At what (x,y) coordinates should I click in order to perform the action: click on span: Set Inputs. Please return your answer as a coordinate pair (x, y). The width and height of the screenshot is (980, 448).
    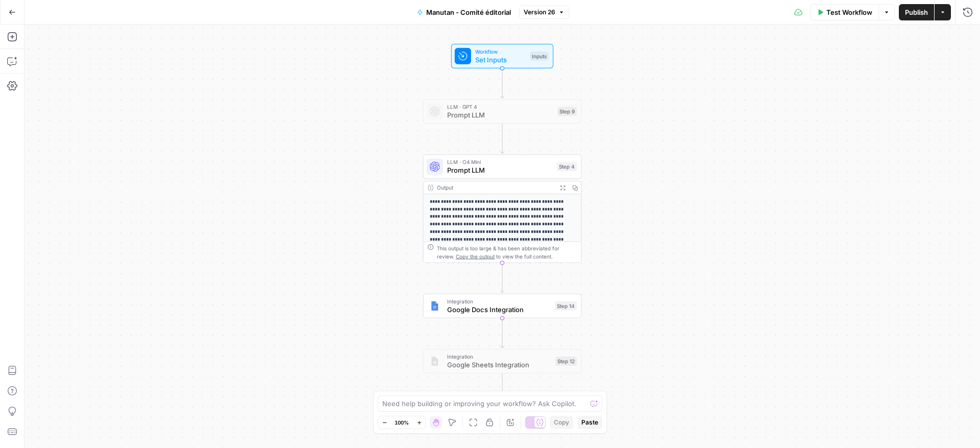
    Looking at the image, I should click on (501, 59).